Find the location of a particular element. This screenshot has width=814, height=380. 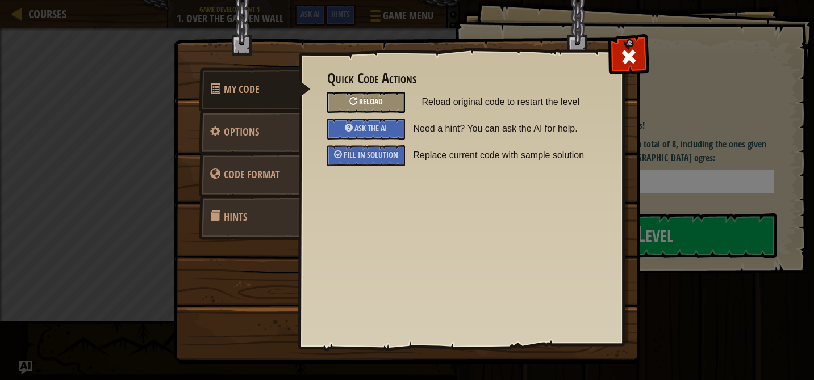

span: Fill in solution is located at coordinates (371, 154).